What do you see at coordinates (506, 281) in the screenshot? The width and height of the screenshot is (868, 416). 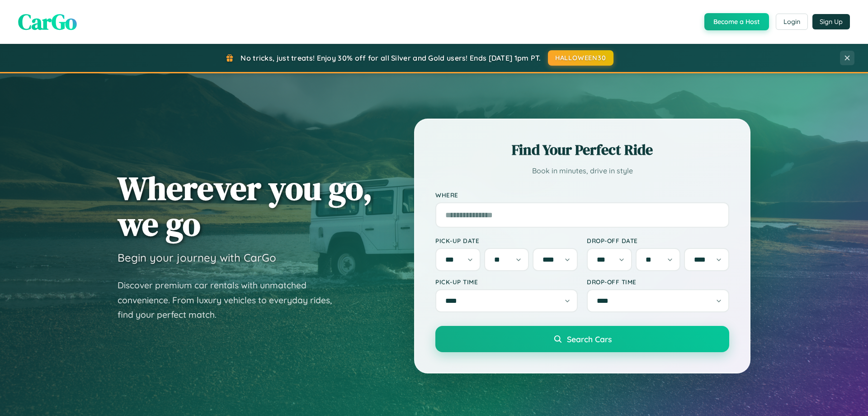 I see `label: Pick-up Time` at bounding box center [506, 281].